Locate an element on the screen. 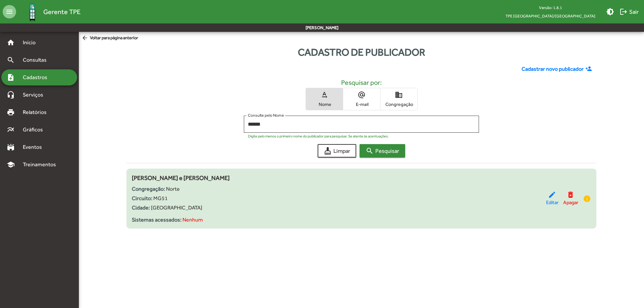 This screenshot has height=308, width=644. span: E-mail is located at coordinates (361, 105).